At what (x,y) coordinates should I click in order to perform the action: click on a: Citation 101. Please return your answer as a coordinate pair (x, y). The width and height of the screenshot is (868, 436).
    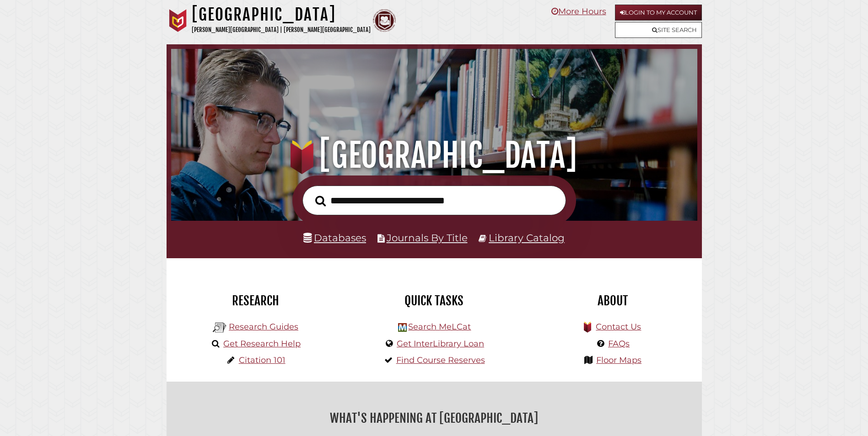
    Looking at the image, I should click on (262, 360).